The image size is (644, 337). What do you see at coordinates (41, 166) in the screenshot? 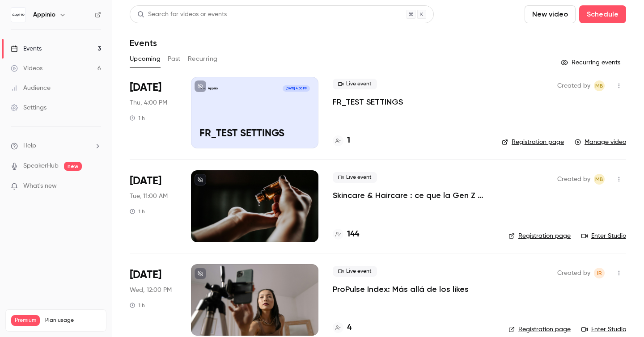
I see `a: SpeakerHub` at bounding box center [41, 166].